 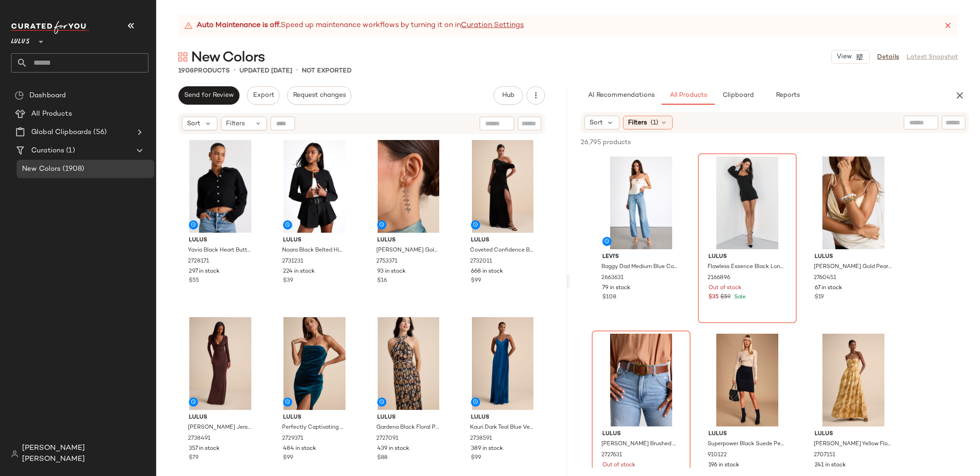 What do you see at coordinates (387, 262) in the screenshot?
I see `span: 2753371` at bounding box center [387, 262].